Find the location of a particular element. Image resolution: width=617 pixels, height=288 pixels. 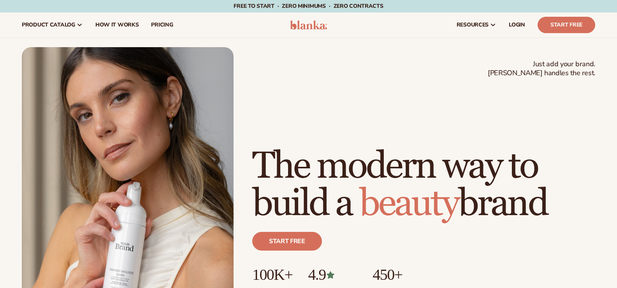

p: 100K+ is located at coordinates (272, 275).